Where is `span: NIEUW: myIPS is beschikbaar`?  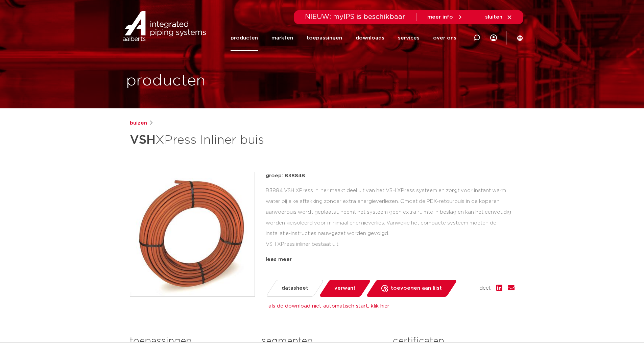 span: NIEUW: myIPS is beschikbaar is located at coordinates (355, 17).